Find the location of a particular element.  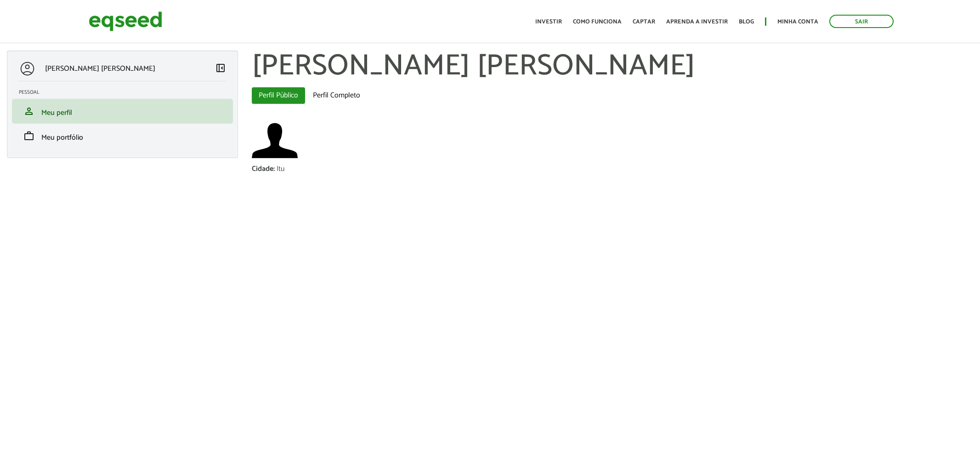

a: Sair is located at coordinates (861, 22).